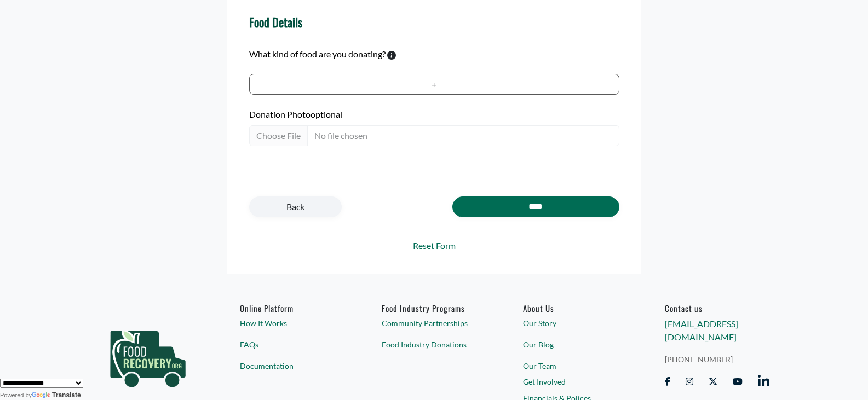 This screenshot has width=868, height=400. I want to click on label: Donation Photo, so click(434, 114).